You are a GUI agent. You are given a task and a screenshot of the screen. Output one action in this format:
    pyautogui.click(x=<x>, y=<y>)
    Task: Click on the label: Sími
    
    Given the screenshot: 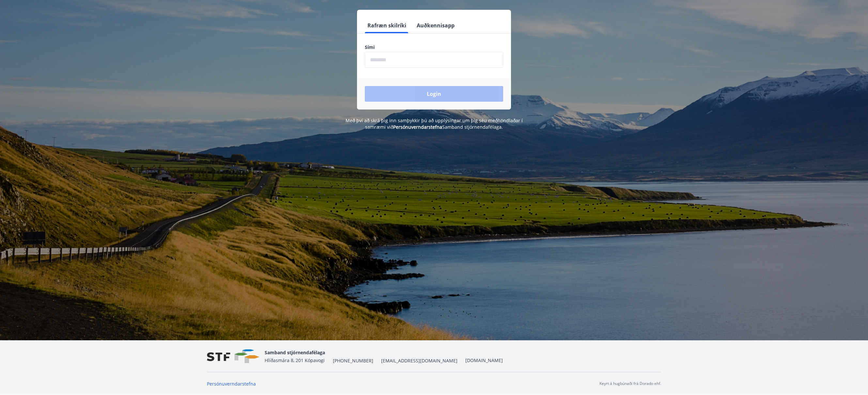 What is the action you would take?
    pyautogui.click(x=434, y=47)
    